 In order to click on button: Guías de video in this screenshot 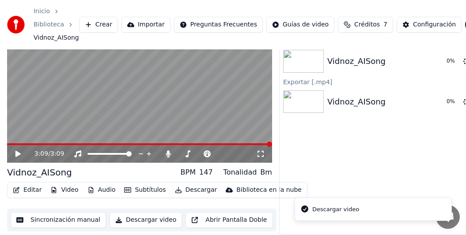, I will do `click(300, 25)`.